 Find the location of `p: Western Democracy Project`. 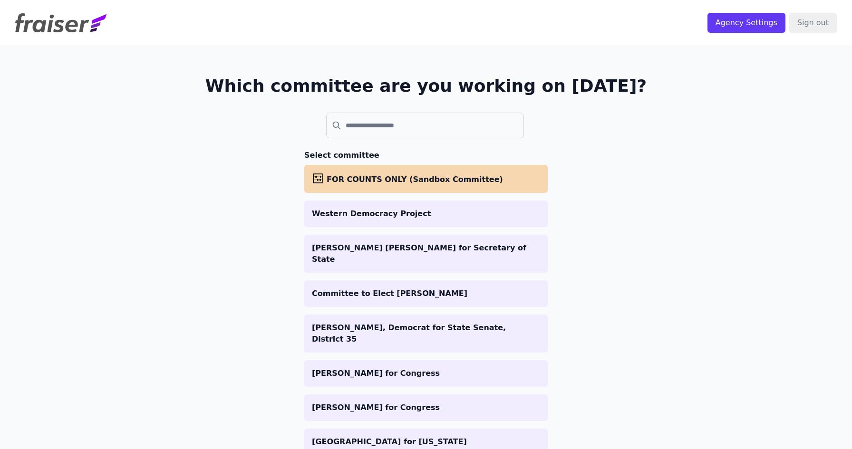

p: Western Democracy Project is located at coordinates (426, 214).